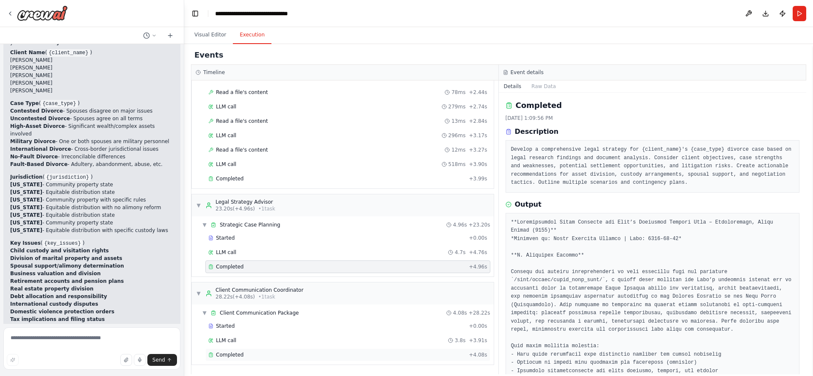  What do you see at coordinates (92, 157) in the screenshot?
I see `li: - Irreconcilable differences` at bounding box center [92, 157].